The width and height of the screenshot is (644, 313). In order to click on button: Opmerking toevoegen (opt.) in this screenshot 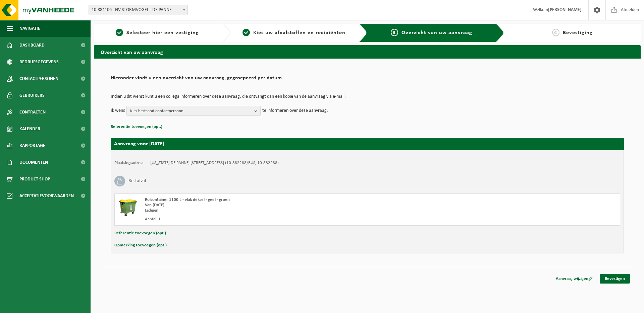, I will do `click(141, 246)`.